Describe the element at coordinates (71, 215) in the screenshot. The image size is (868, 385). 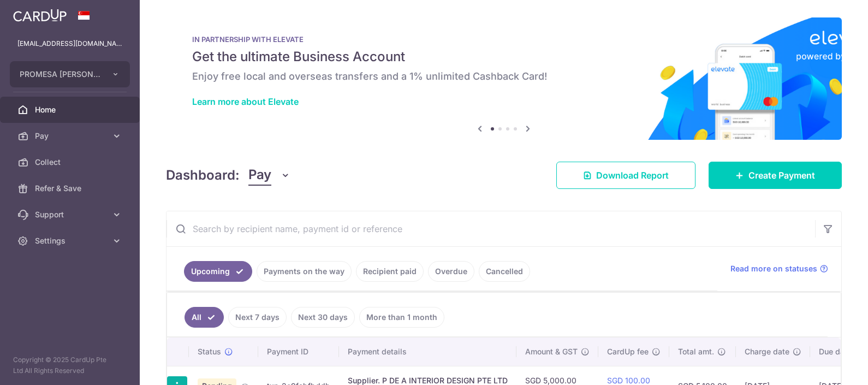
I see `span: Support` at that location.